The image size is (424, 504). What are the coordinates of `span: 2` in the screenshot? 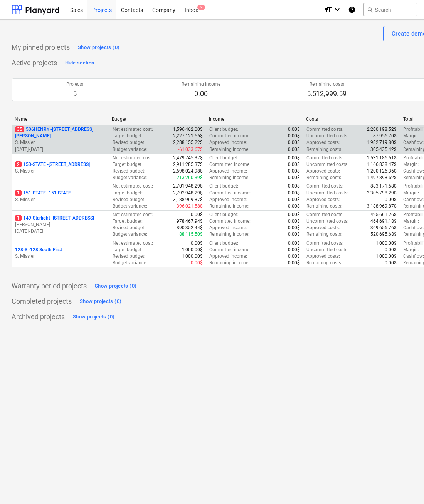 It's located at (18, 165).